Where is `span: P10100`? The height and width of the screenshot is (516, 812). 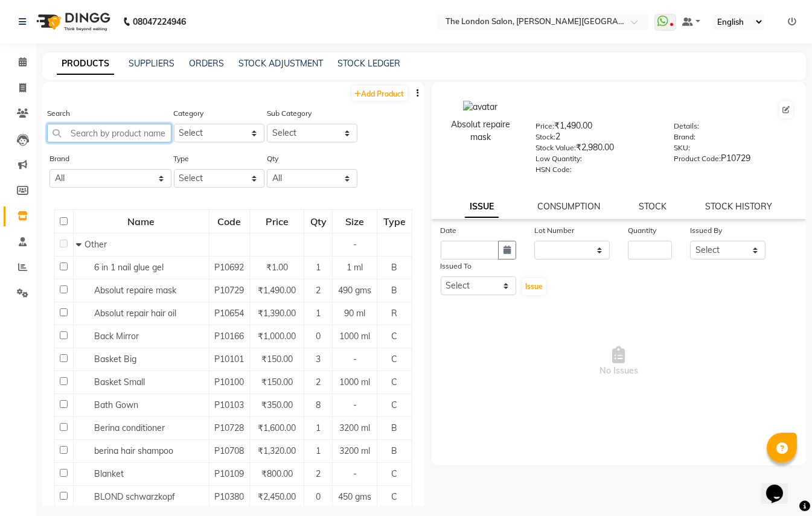
span: P10100 is located at coordinates (229, 382).